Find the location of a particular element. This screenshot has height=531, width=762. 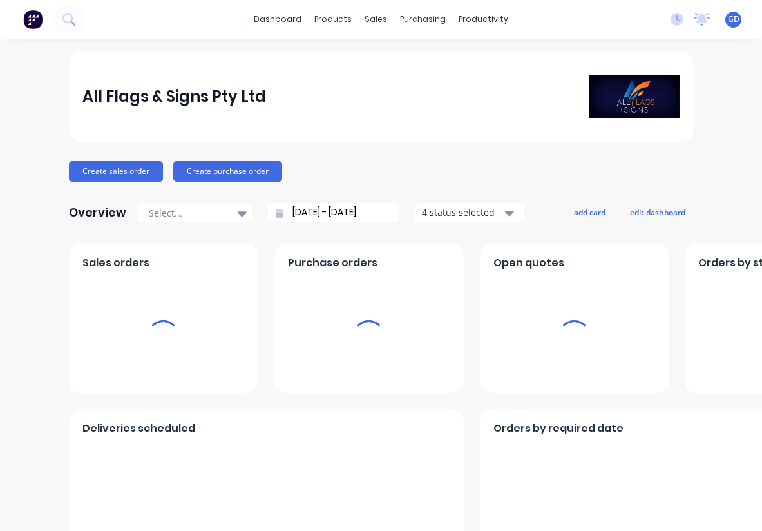

div: productivity is located at coordinates (483, 19).